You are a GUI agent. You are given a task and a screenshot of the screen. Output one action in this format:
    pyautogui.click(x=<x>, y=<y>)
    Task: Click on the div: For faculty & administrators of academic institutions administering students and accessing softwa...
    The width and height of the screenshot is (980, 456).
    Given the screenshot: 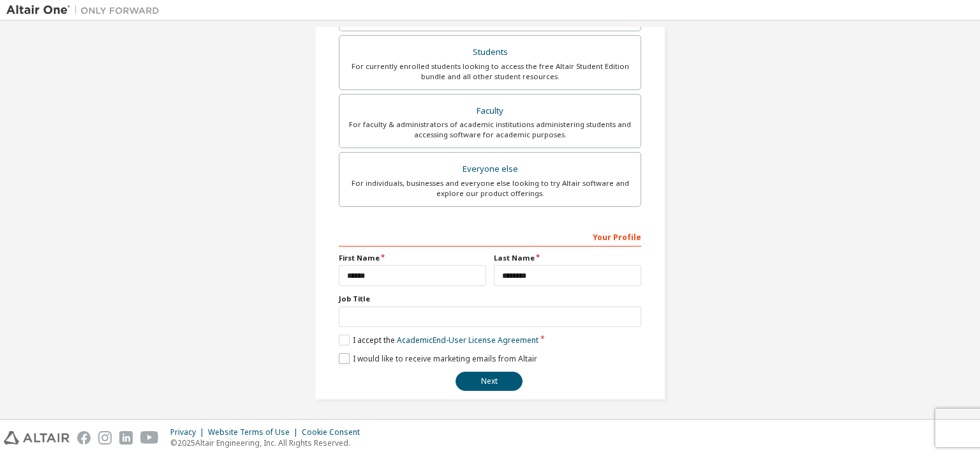 What is the action you would take?
    pyautogui.click(x=490, y=129)
    